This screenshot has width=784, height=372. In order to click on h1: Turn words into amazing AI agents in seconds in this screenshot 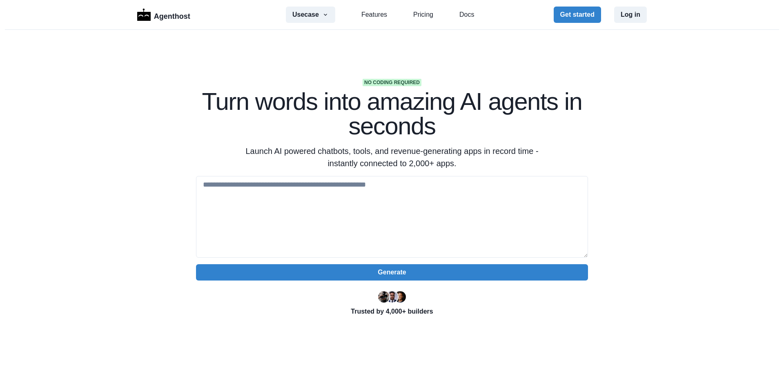, I will do `click(392, 114)`.